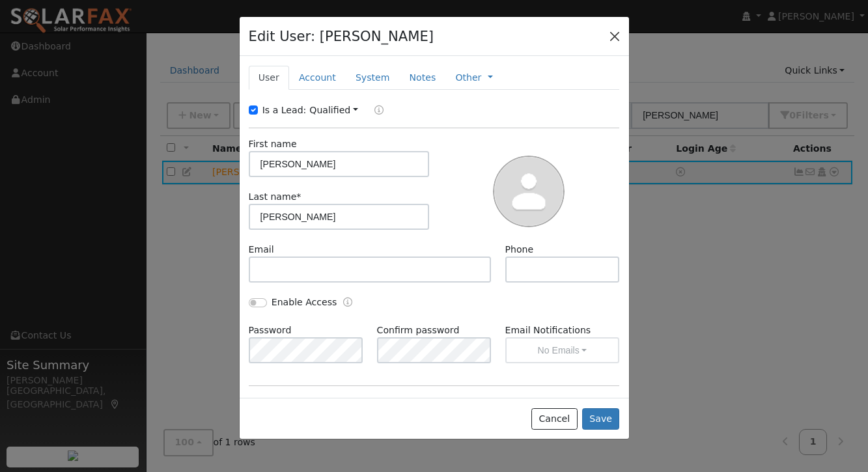 The image size is (868, 472). Describe the element at coordinates (468, 77) in the screenshot. I see `a: Other` at that location.